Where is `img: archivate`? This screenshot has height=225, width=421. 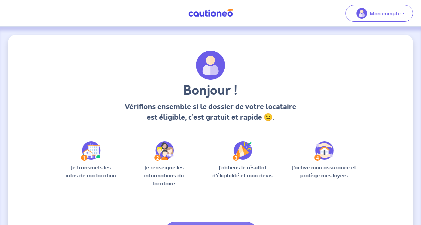 img: archivate is located at coordinates (211, 65).